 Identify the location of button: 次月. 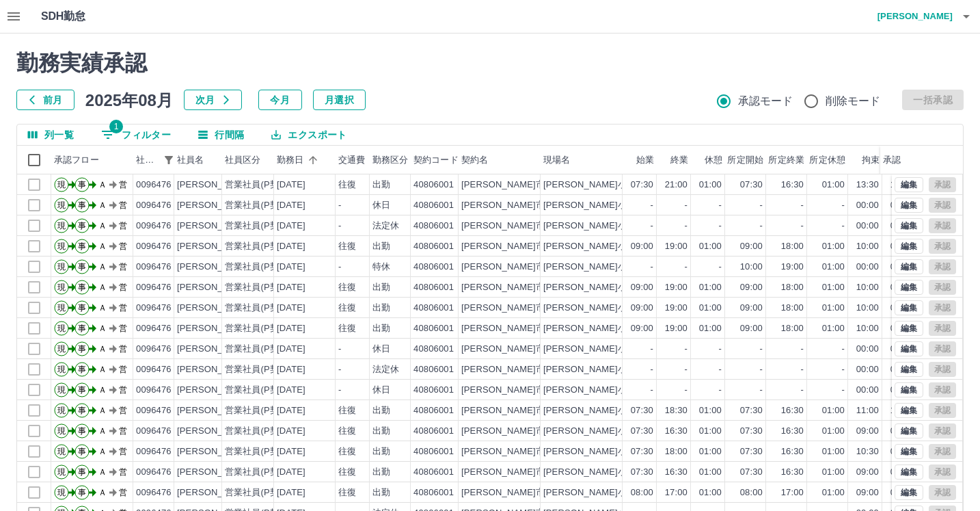
(212, 100).